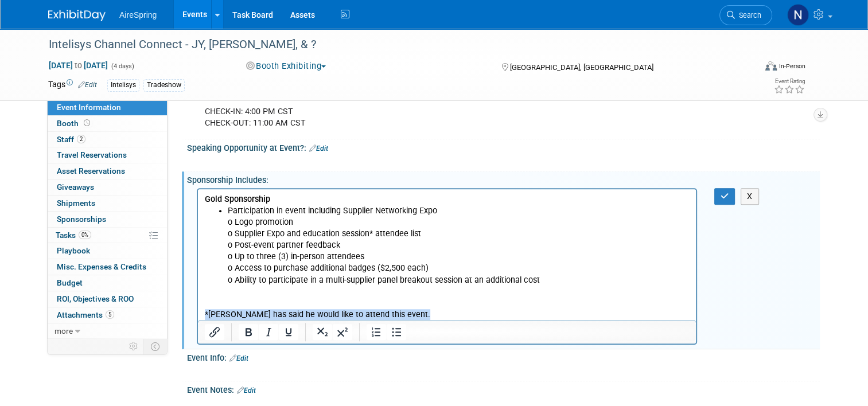 The image size is (868, 406). Describe the element at coordinates (107, 170) in the screenshot. I see `a: Asset Reservations` at that location.